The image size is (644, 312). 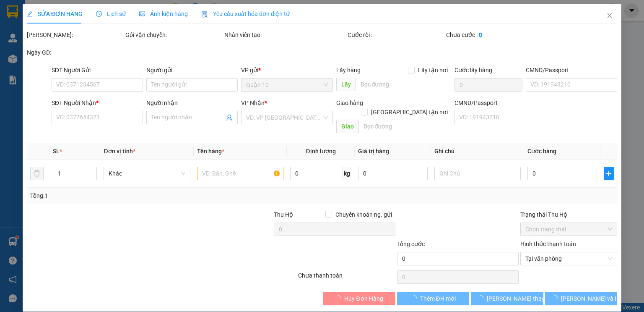 I want to click on span: Giao hàng, so click(x=349, y=103).